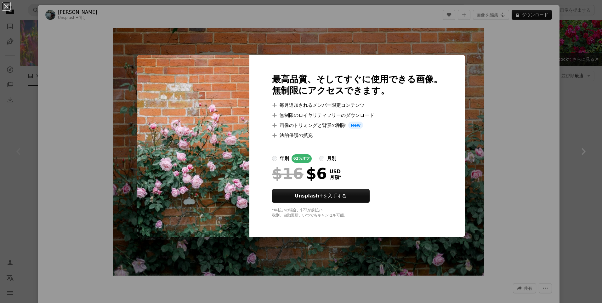 This screenshot has height=303, width=602. What do you see at coordinates (356, 125) in the screenshot?
I see `span: New` at bounding box center [356, 125].